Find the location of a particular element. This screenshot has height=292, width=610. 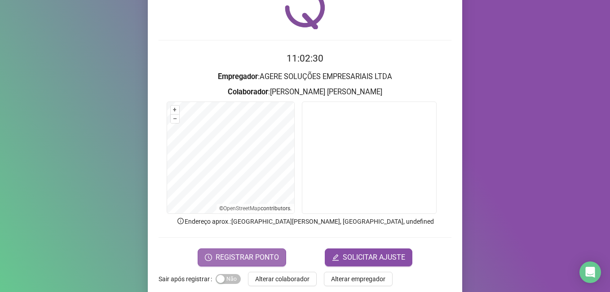

div: Open Intercom Messenger is located at coordinates (590, 272).